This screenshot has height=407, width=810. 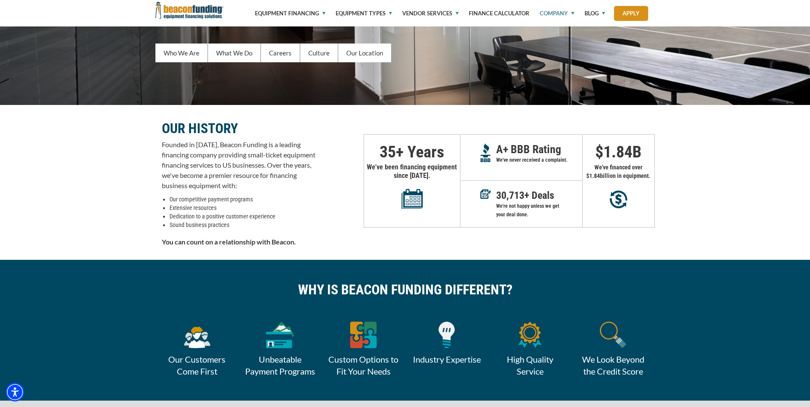 I want to click on p: A+ BBB Rating, so click(x=539, y=149).